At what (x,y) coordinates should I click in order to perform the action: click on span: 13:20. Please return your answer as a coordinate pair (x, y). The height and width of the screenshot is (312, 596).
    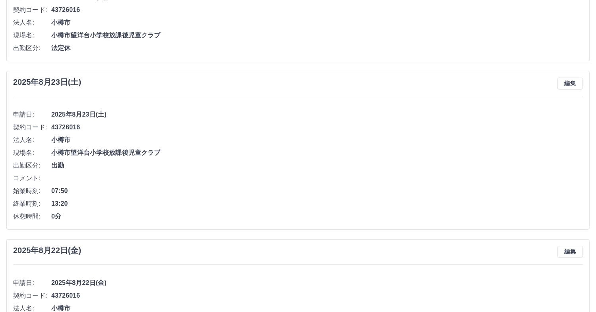
    Looking at the image, I should click on (317, 204).